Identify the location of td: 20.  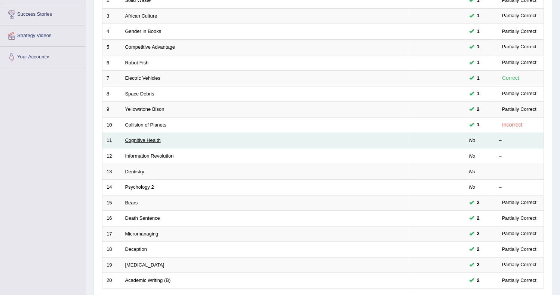
(112, 281).